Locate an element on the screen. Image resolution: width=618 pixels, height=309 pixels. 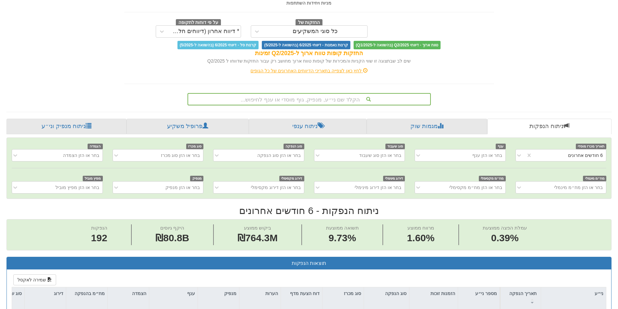
span: מח״מ מינמלי is located at coordinates (595, 178).